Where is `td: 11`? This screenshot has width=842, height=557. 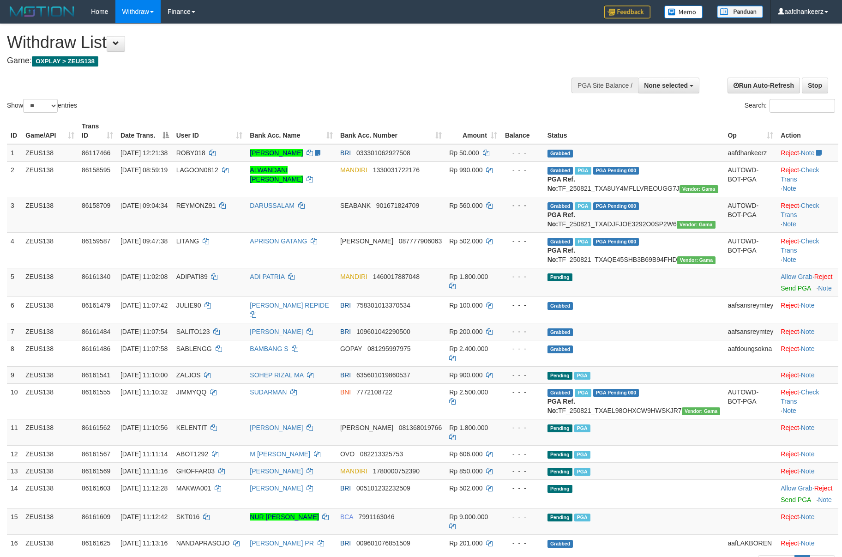 td: 11 is located at coordinates (14, 432).